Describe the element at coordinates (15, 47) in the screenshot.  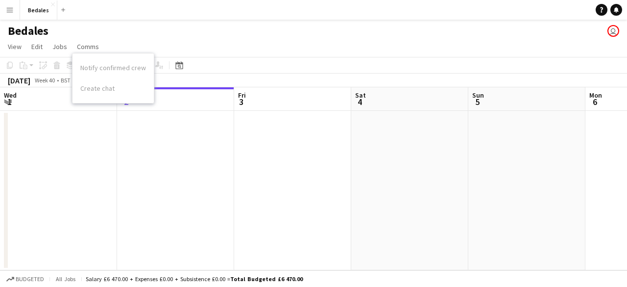
I see `span: View` at that location.